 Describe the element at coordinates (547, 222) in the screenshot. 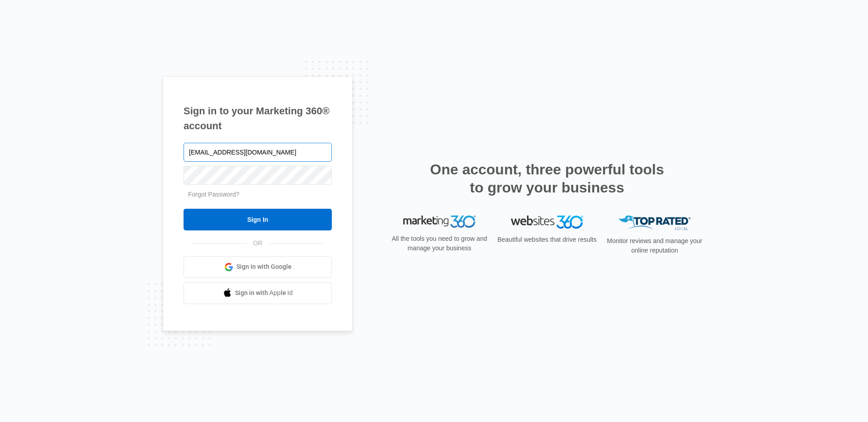

I see `img: Websites 360` at that location.